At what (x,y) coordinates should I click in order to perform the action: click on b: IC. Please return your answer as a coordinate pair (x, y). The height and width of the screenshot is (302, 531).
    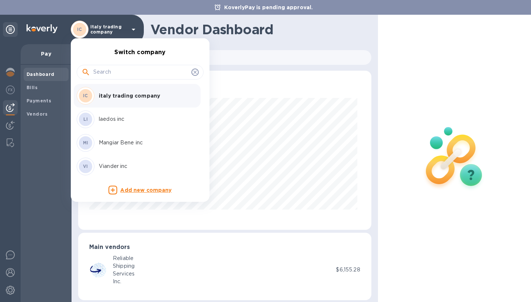
    Looking at the image, I should click on (86, 96).